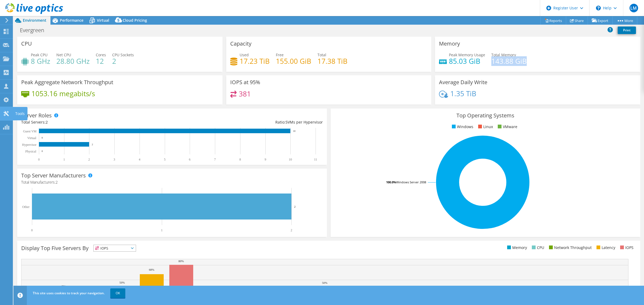 The width and height of the screenshot is (644, 305). I want to click on a: Print, so click(627, 30).